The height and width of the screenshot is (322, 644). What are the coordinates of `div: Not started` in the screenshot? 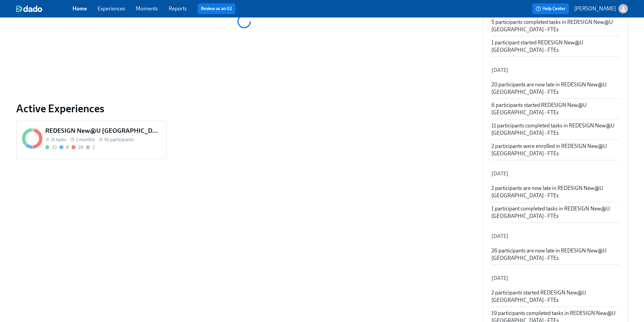 It's located at (90, 147).